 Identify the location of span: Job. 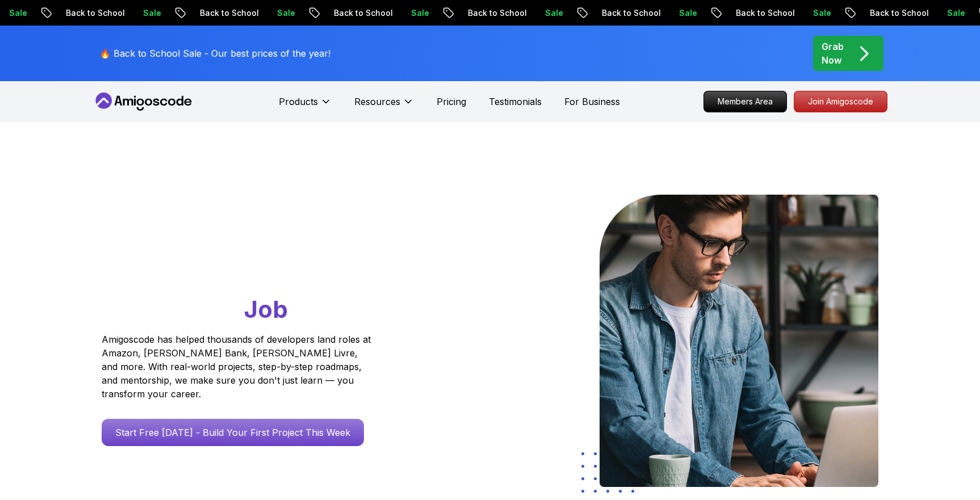
(265, 309).